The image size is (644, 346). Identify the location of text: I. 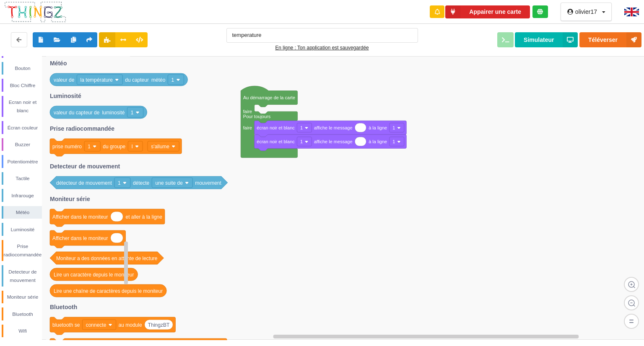
(132, 147).